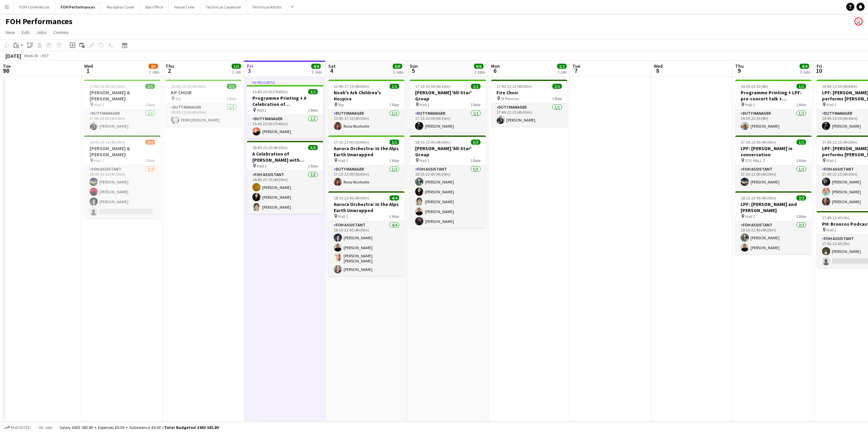 The height and width of the screenshot is (433, 868). I want to click on div: 18:15-22:45 (4h30m)4/4Aurora Orchestra: In the Alps Earth Unwrapped Hall 11 RoleFOH Assistant4/41..., so click(366, 234).